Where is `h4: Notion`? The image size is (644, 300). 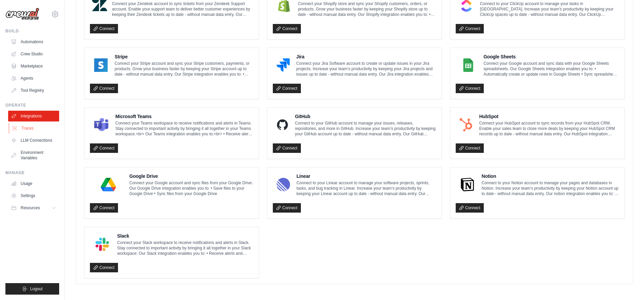
h4: Notion is located at coordinates (550, 176).